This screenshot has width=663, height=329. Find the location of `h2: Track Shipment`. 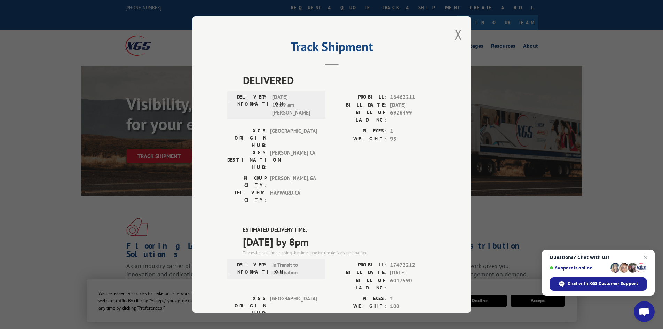

h2: Track Shipment is located at coordinates (332, 48).